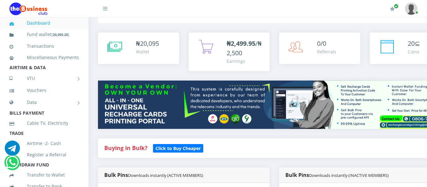 The image size is (427, 187). What do you see at coordinates (147, 51) in the screenshot?
I see `div: Wallet` at bounding box center [147, 51].